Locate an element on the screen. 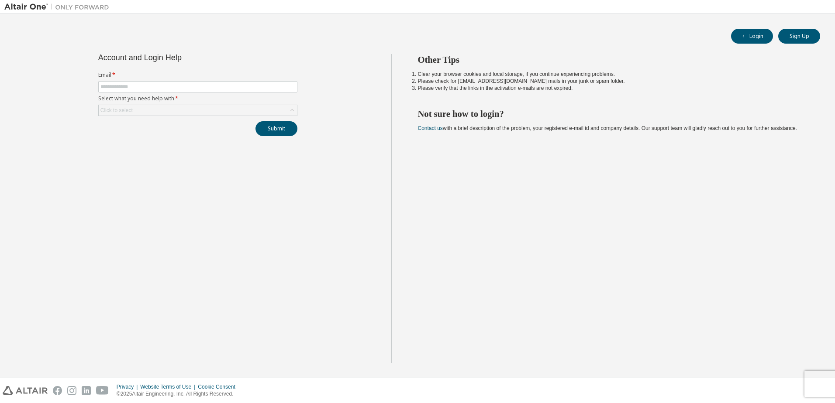 This screenshot has height=403, width=835. h2: Other Tips is located at coordinates (611, 60).